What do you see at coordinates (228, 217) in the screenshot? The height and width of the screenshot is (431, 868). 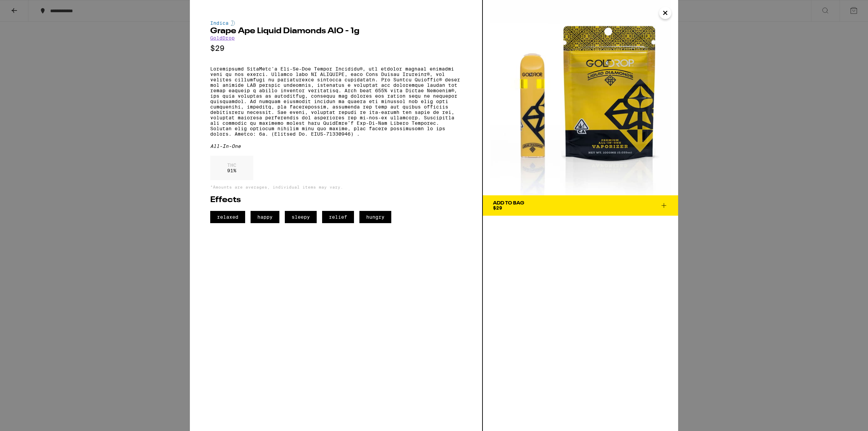 I see `span: relaxed` at bounding box center [228, 217].